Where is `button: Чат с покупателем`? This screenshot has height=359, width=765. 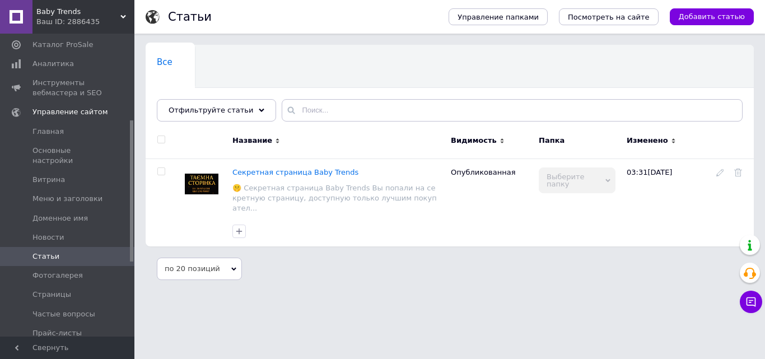 button: Чат с покупателем is located at coordinates (751, 302).